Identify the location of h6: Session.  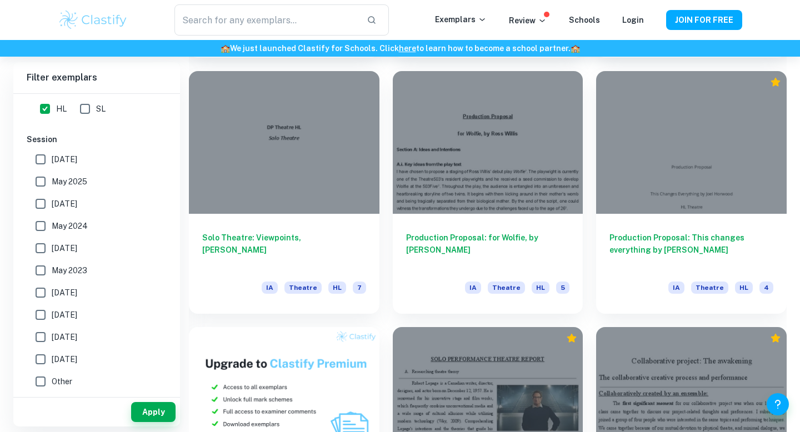
(97, 139).